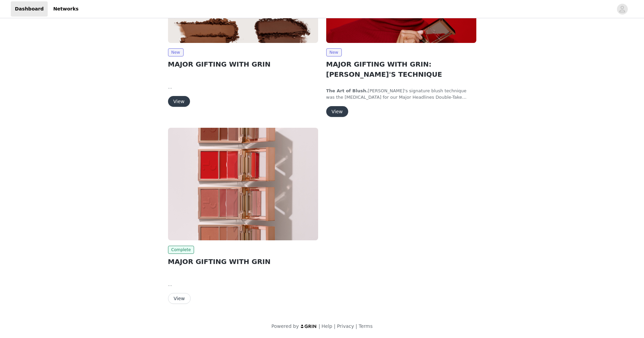 The image size is (644, 338). Describe the element at coordinates (347, 91) in the screenshot. I see `strong: The Art of Blush.` at that location.